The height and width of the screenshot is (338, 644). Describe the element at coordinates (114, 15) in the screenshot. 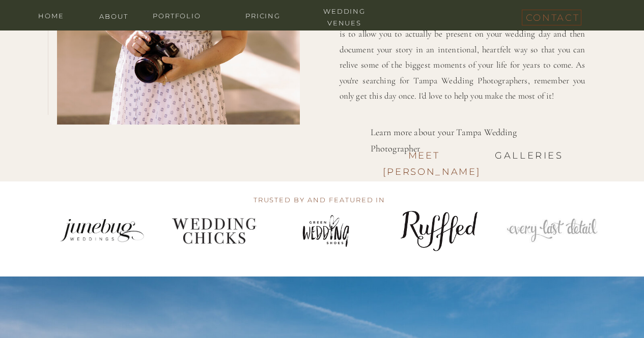

I see `a: about` at that location.